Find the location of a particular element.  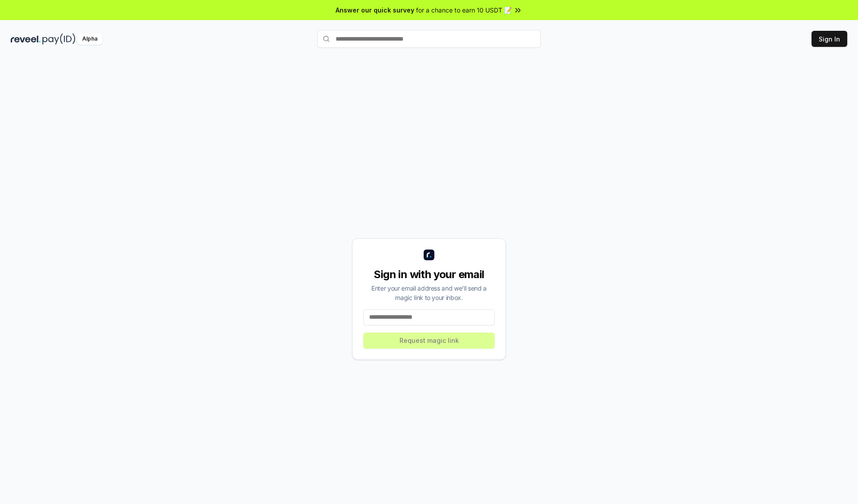

img: logo_small is located at coordinates (429, 255).